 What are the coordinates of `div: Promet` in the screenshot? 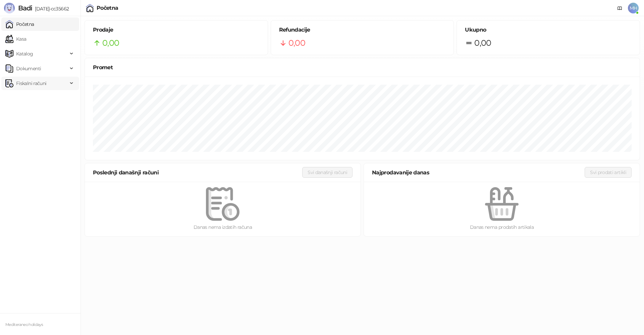 It's located at (362, 67).